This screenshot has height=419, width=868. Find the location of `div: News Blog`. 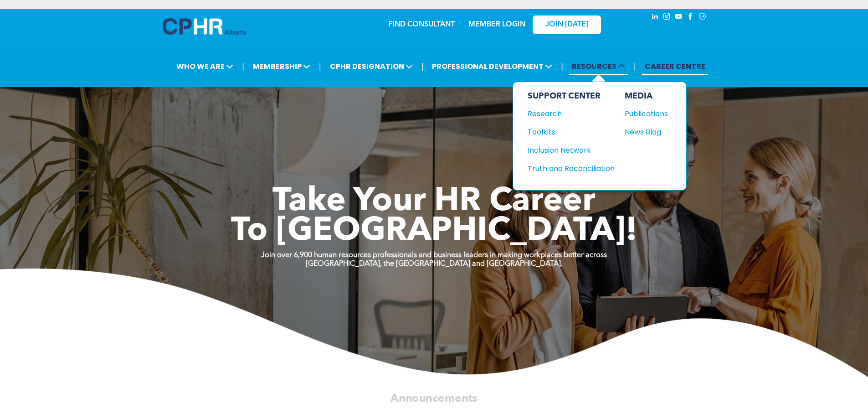

div: News Blog is located at coordinates (645, 132).